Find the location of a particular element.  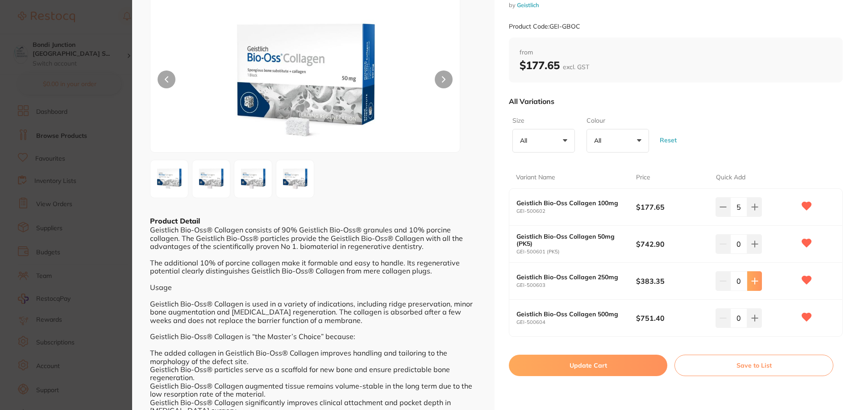

b: Geistlich Bio-Oss Collagen 500mg is located at coordinates (570, 314).